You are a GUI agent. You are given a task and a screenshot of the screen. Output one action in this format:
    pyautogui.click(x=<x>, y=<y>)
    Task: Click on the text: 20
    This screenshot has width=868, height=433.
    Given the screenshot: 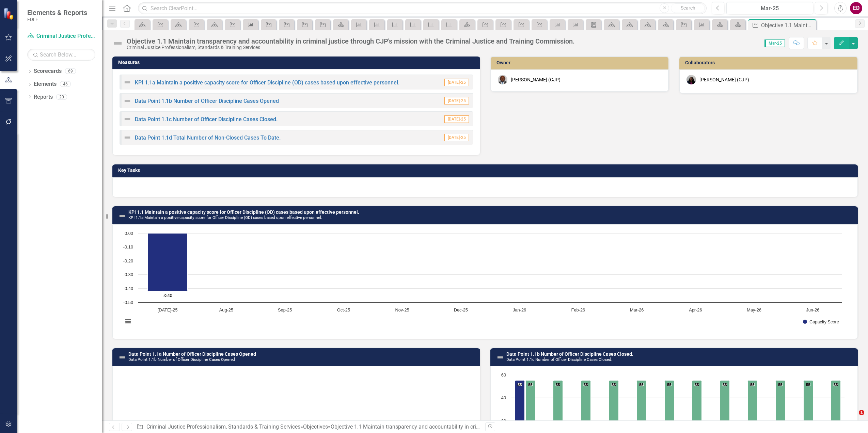 What is the action you would take?
    pyautogui.click(x=503, y=421)
    